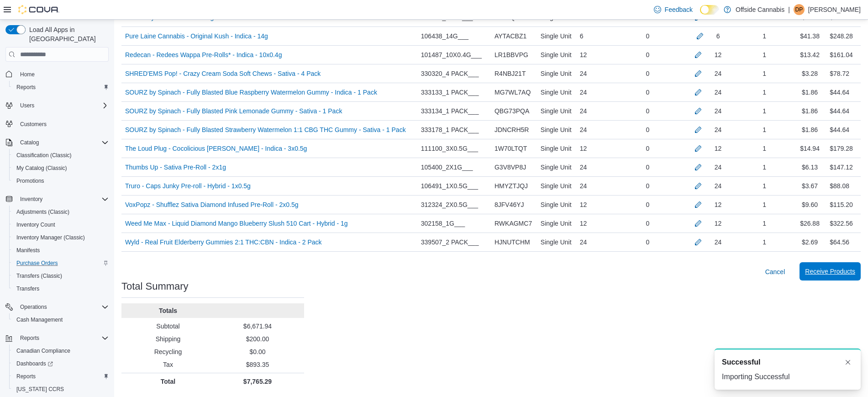 This screenshot has height=397, width=868. What do you see at coordinates (841, 204) in the screenshot?
I see `div: $115.20` at bounding box center [841, 204].